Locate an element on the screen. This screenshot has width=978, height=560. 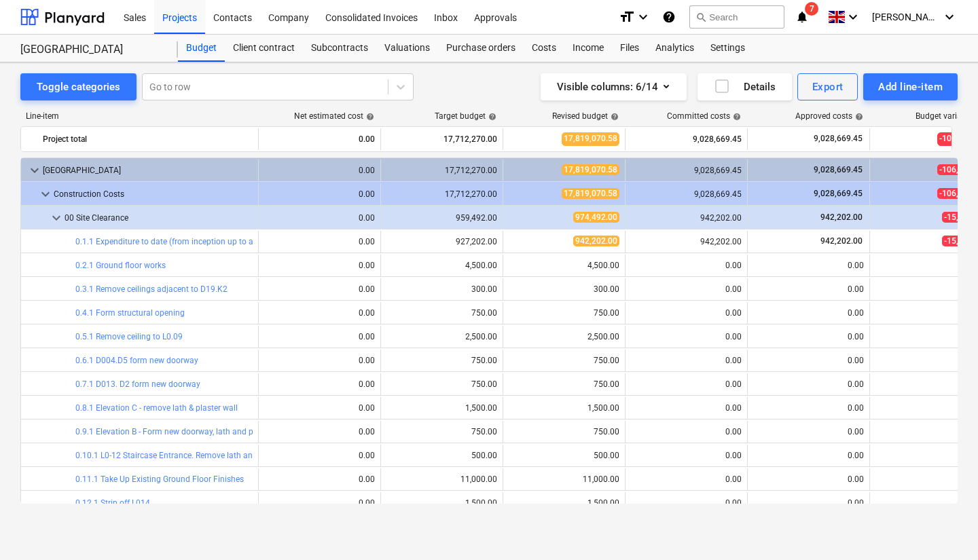
a: 0.7.1 D013. D2 form new doorway is located at coordinates (138, 384).